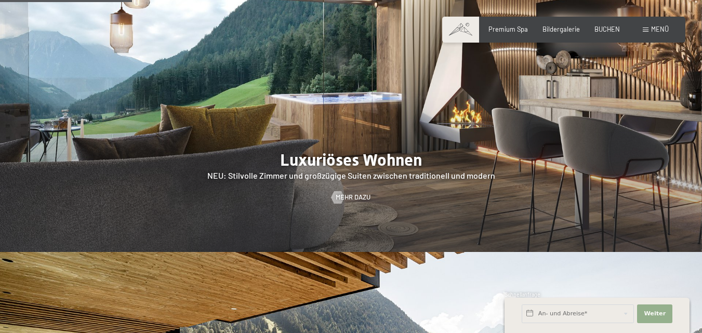  Describe the element at coordinates (655, 314) in the screenshot. I see `span: Weiter` at that location.